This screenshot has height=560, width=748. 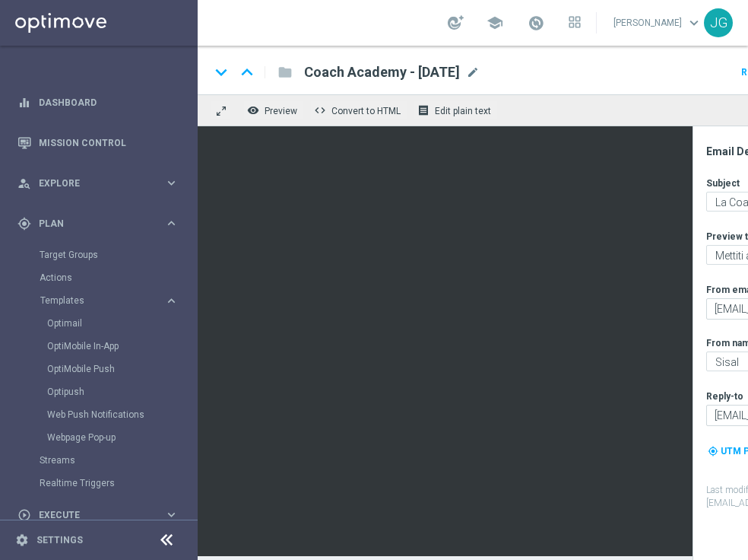 What do you see at coordinates (60, 540) in the screenshot?
I see `a: Settings` at bounding box center [60, 540].